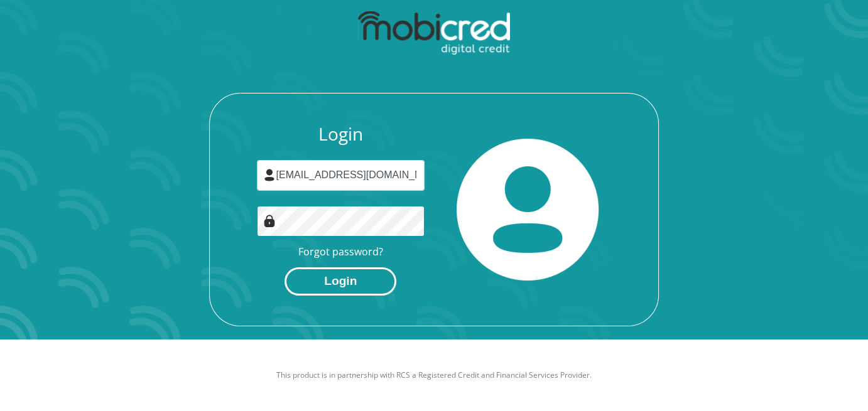  Describe the element at coordinates (434, 375) in the screenshot. I see `p: This product is in partnership with RCS a Registered Credit and Financial Services Provider.` at that location.